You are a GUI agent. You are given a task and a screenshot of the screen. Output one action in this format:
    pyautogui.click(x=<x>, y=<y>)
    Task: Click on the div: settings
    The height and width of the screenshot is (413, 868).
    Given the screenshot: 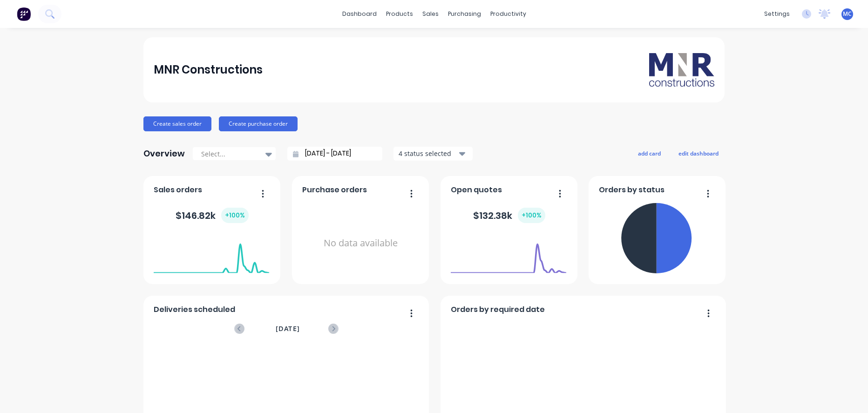 What is the action you would take?
    pyautogui.click(x=777, y=14)
    